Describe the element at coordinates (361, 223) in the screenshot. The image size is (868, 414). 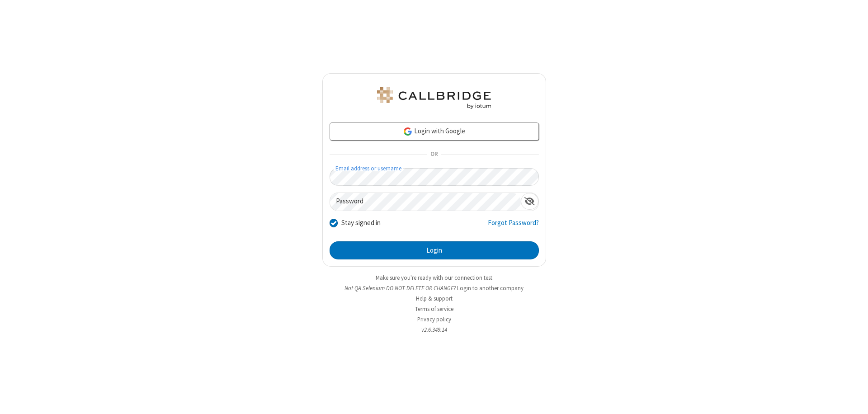
I see `label: Stay signed in` at that location.